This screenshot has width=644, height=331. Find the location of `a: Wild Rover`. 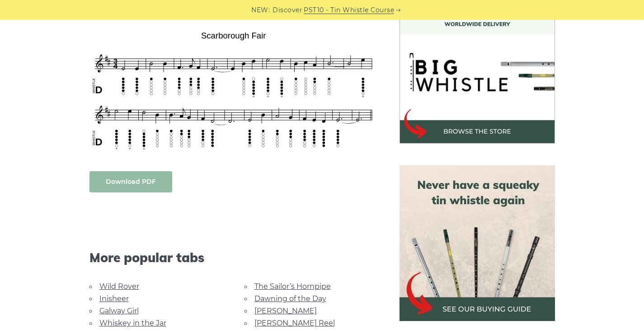

a: Wild Rover is located at coordinates (119, 286).